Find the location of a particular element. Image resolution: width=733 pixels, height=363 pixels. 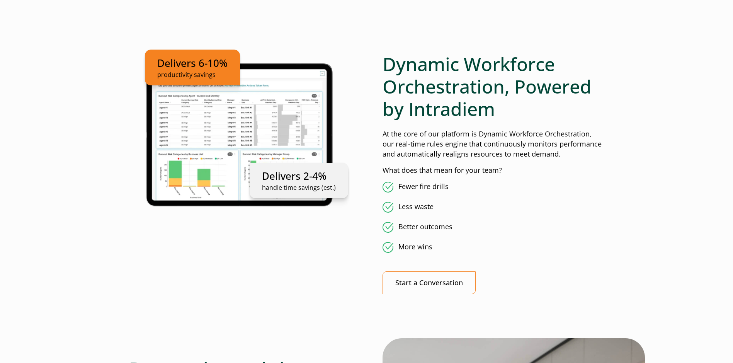

a: Start a Conversation is located at coordinates (429, 282).